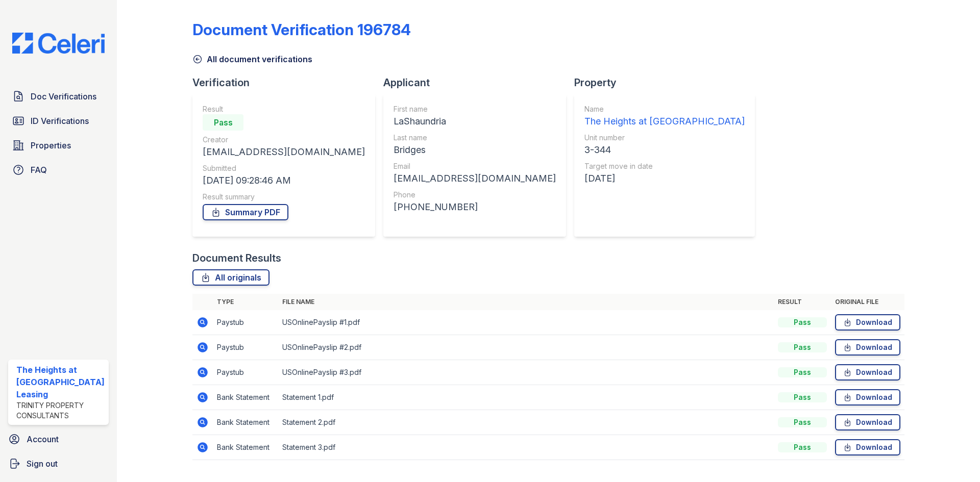 The width and height of the screenshot is (980, 482). I want to click on div: Applicant, so click(479, 83).